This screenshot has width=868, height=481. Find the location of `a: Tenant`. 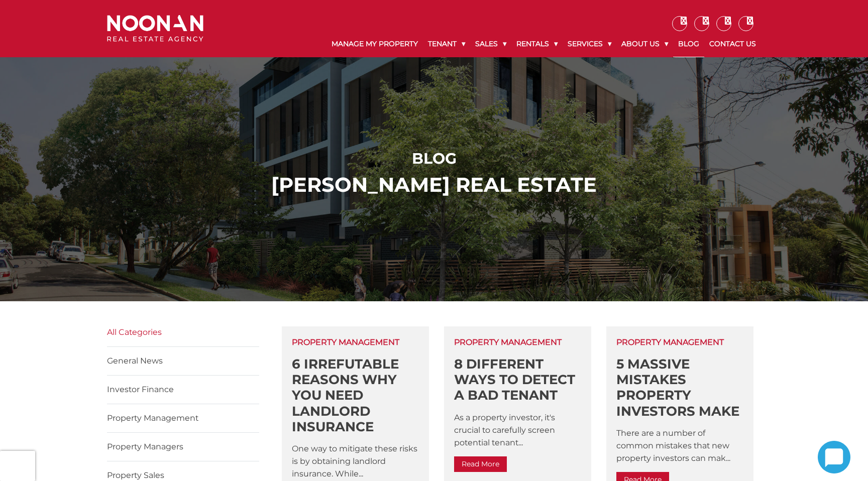

a: Tenant is located at coordinates (447, 44).